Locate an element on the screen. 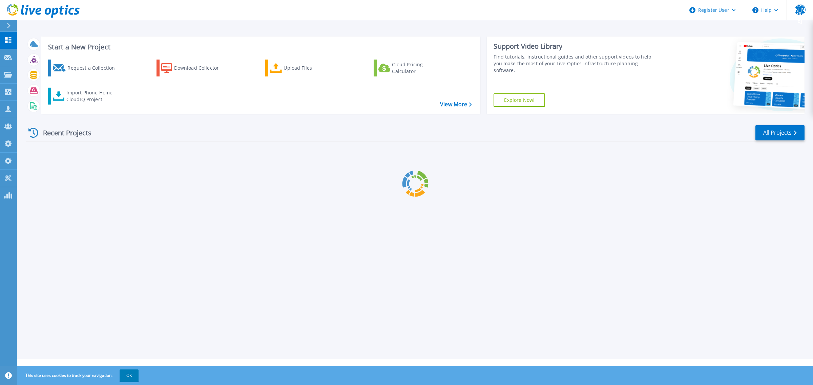 The image size is (813, 385). a: View More is located at coordinates (455, 104).